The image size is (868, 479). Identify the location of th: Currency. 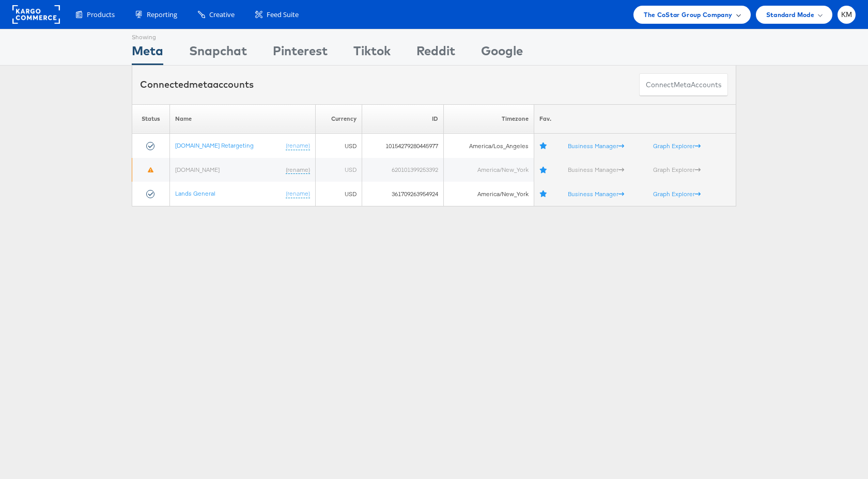
(339, 119).